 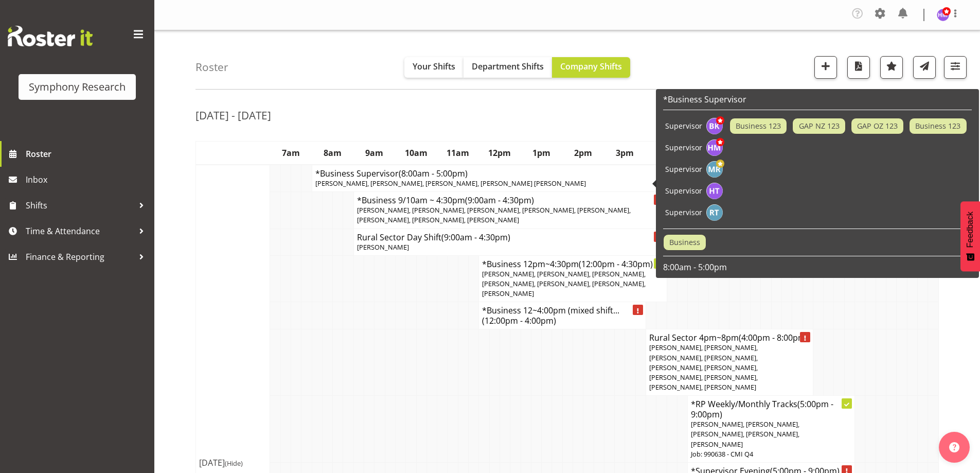 I want to click on span: Inbox, so click(x=87, y=180).